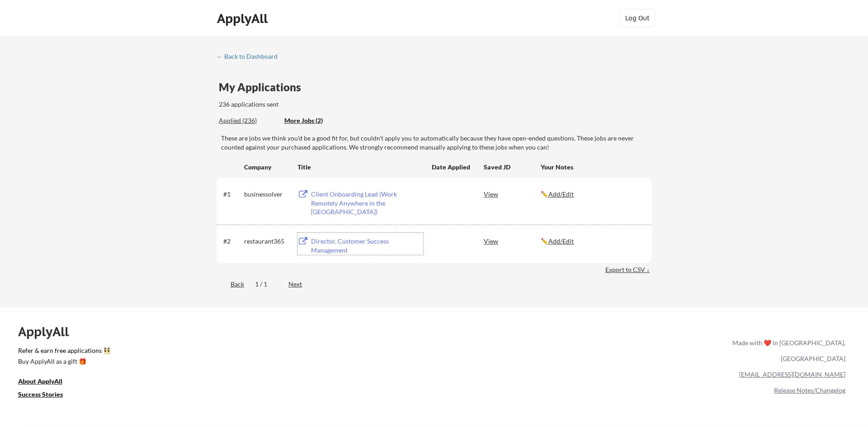  Describe the element at coordinates (251, 57) in the screenshot. I see `a: ← Back to Dashboard` at that location.